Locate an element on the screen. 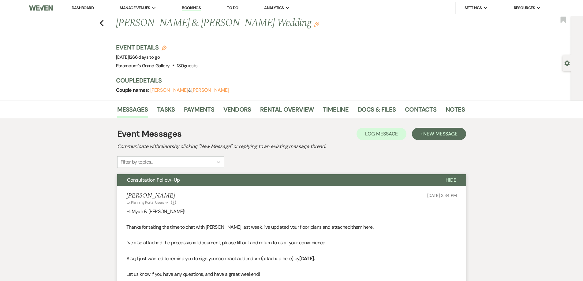  span: 266 days to go is located at coordinates (145, 57).